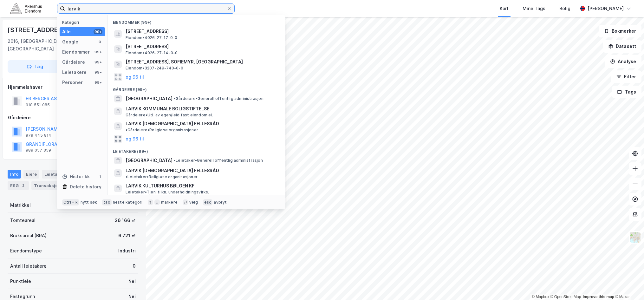 This screenshot has height=300, width=644. I want to click on button: Analyse, so click(623, 61).